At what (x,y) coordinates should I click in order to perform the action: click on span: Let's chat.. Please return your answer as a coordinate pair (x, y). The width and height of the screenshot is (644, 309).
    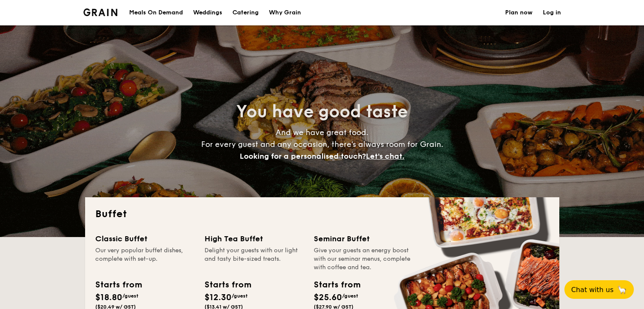
    Looking at the image, I should click on (385, 156).